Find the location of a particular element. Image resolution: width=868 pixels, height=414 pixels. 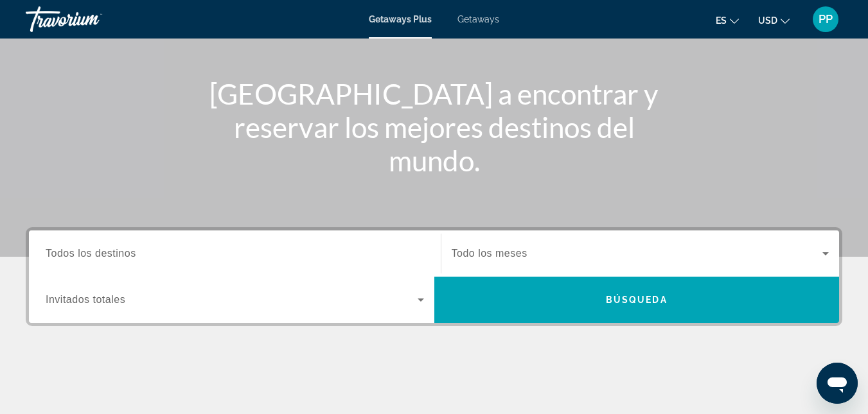

span: Invitados totales is located at coordinates (85, 300).